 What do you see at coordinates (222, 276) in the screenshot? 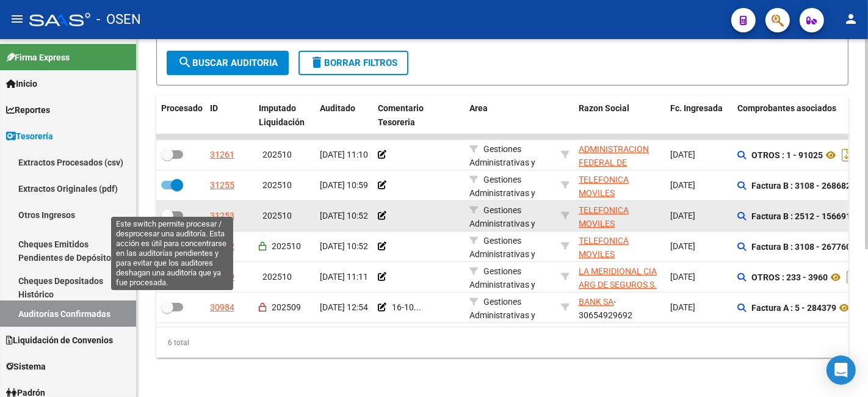
I see `div: 31199` at bounding box center [222, 276].